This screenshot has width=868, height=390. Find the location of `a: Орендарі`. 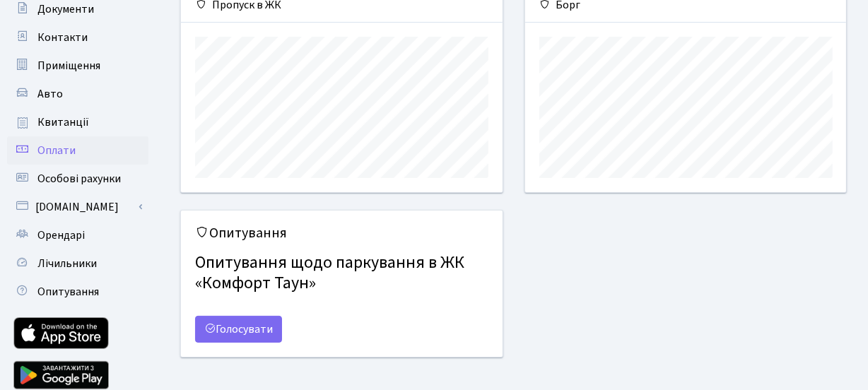

a: Орендарі is located at coordinates (78, 235).